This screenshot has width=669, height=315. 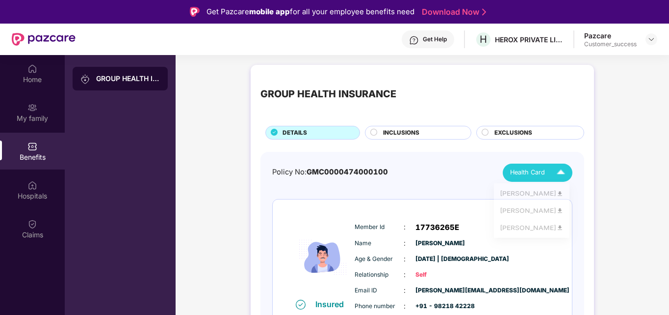 What do you see at coordinates (513, 132) in the screenshot?
I see `span: EXCLUSIONS` at bounding box center [513, 132].